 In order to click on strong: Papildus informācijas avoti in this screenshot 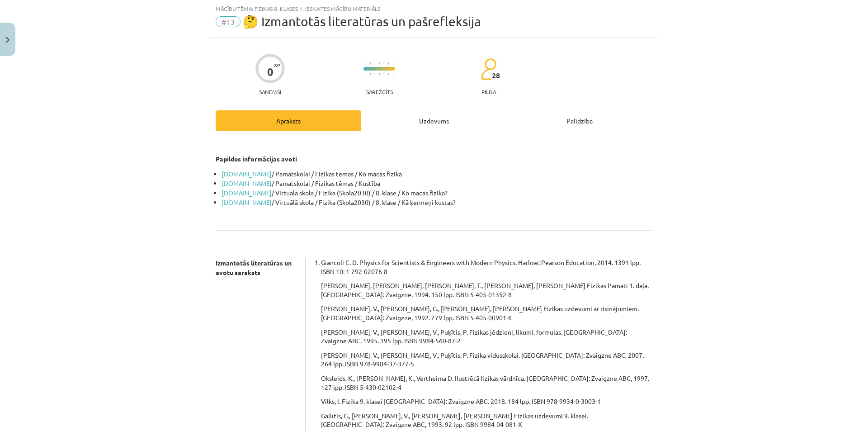, I will do `click(256, 159)`.